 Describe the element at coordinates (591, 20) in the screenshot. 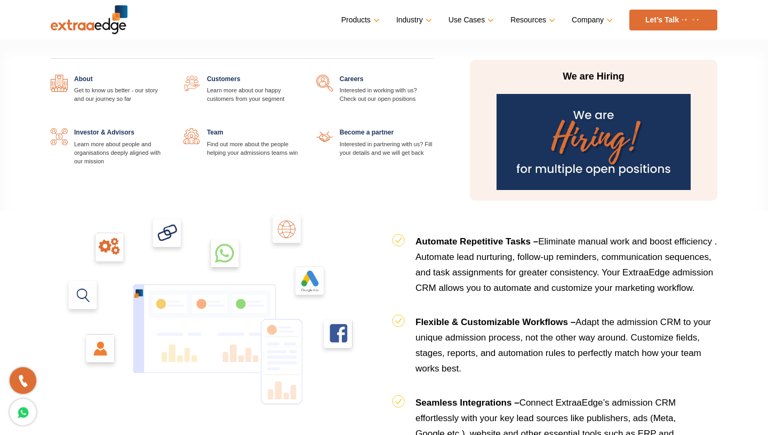

I see `a: Company` at that location.